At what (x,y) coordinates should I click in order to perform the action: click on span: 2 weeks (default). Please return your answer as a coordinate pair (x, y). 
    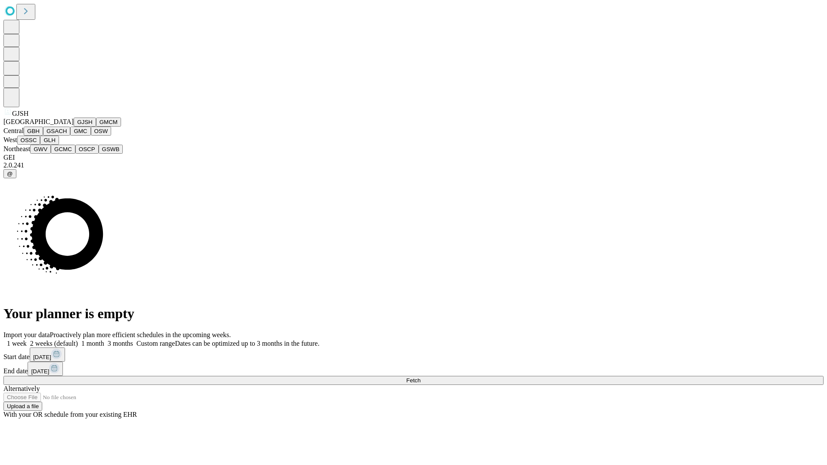
    Looking at the image, I should click on (54, 343).